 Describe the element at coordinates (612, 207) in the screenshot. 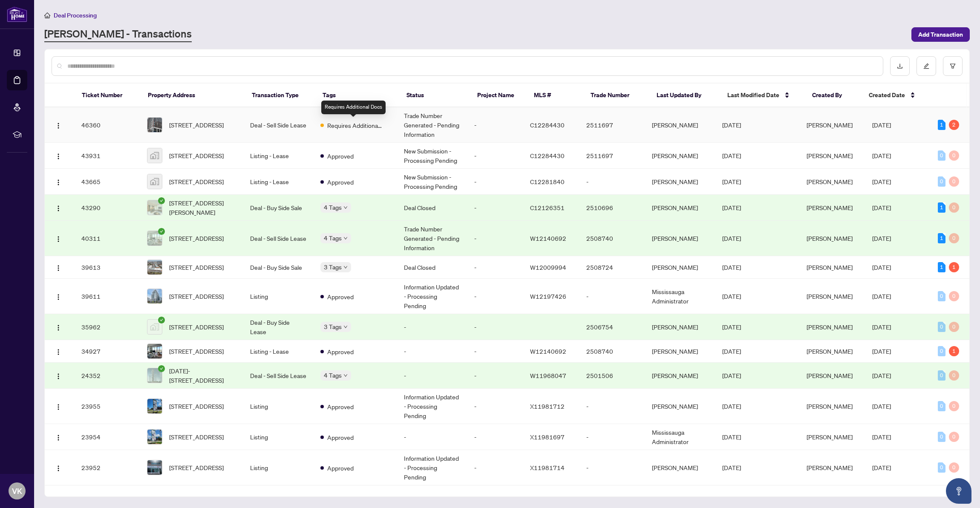

I see `td: 2510696` at that location.